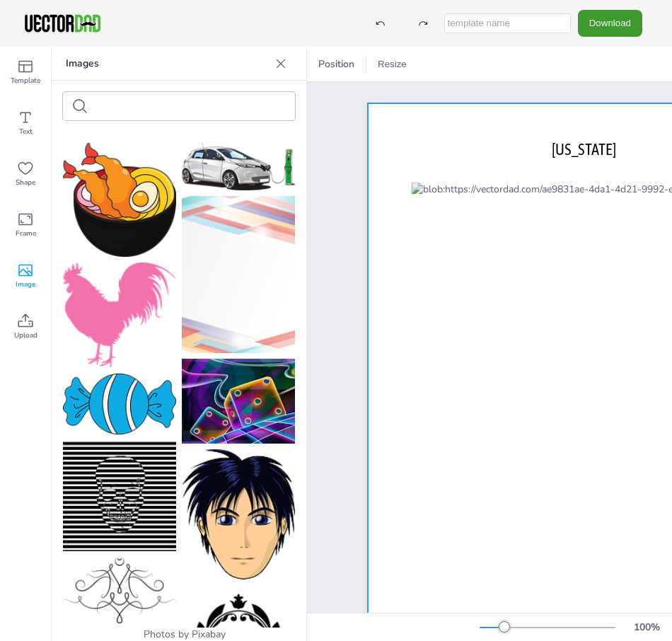  Describe the element at coordinates (507, 23) in the screenshot. I see `input: template name` at that location.